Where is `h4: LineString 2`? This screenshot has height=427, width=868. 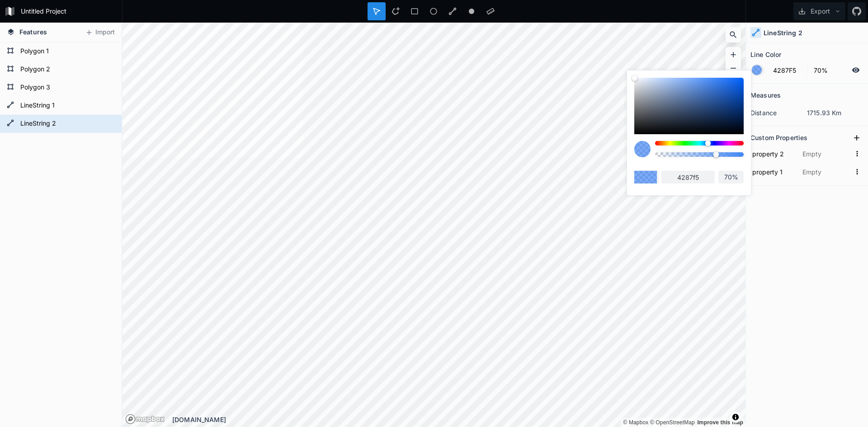
h4: LineString 2 is located at coordinates (783, 33).